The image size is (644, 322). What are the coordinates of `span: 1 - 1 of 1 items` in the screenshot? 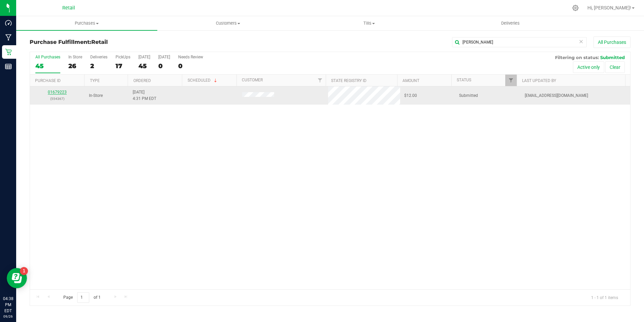 It's located at (605, 297).